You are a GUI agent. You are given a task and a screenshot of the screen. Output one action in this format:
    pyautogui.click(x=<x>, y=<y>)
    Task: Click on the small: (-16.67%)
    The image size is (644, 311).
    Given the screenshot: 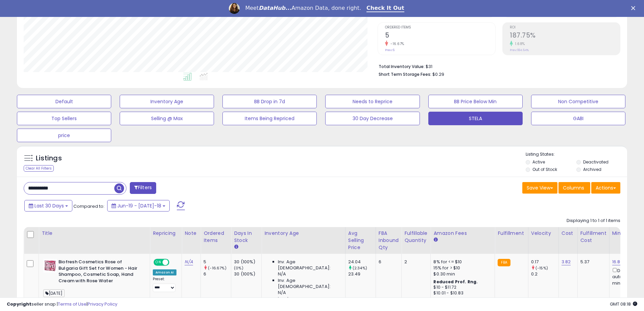 What is the action you would take?
    pyautogui.click(x=217, y=268)
    